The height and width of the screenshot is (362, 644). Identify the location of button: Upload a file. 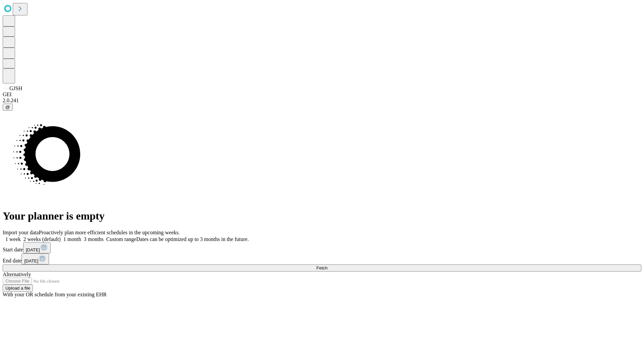
(18, 288).